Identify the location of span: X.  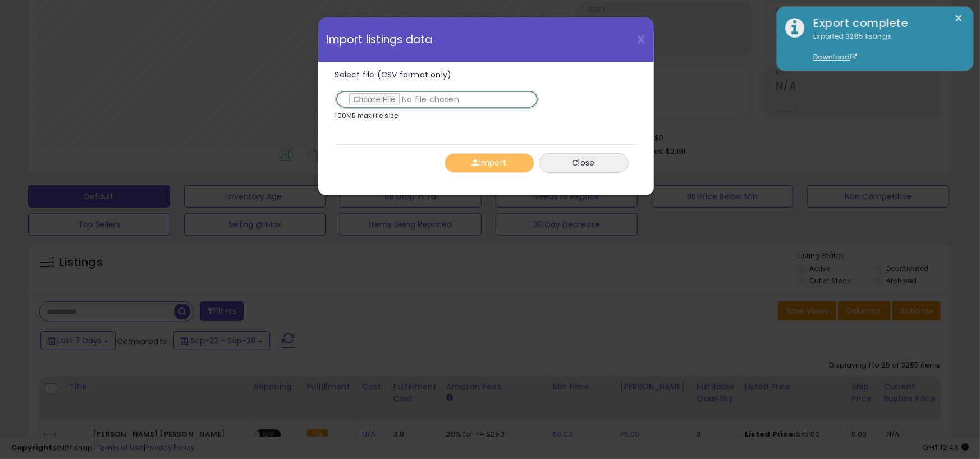
(642, 39).